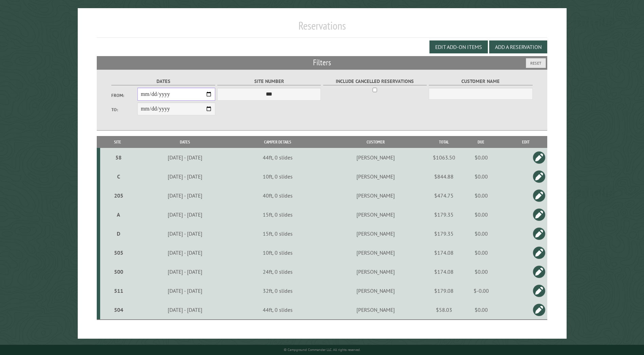  I want to click on label: To:, so click(124, 109).